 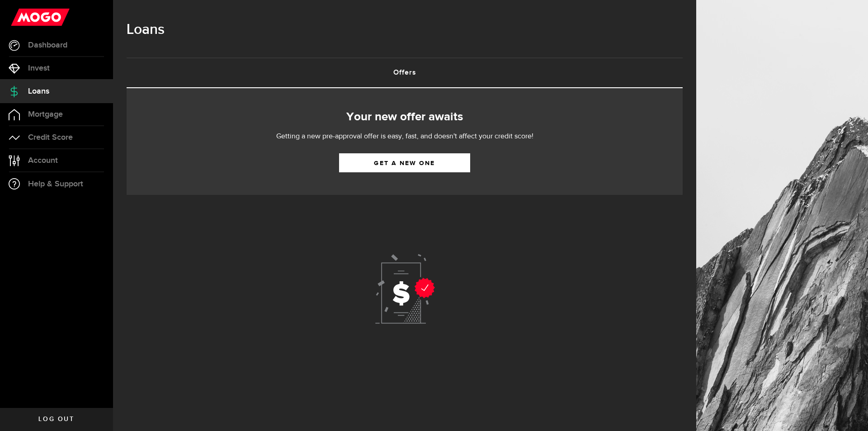 What do you see at coordinates (56, 419) in the screenshot?
I see `span: Log out` at bounding box center [56, 419].